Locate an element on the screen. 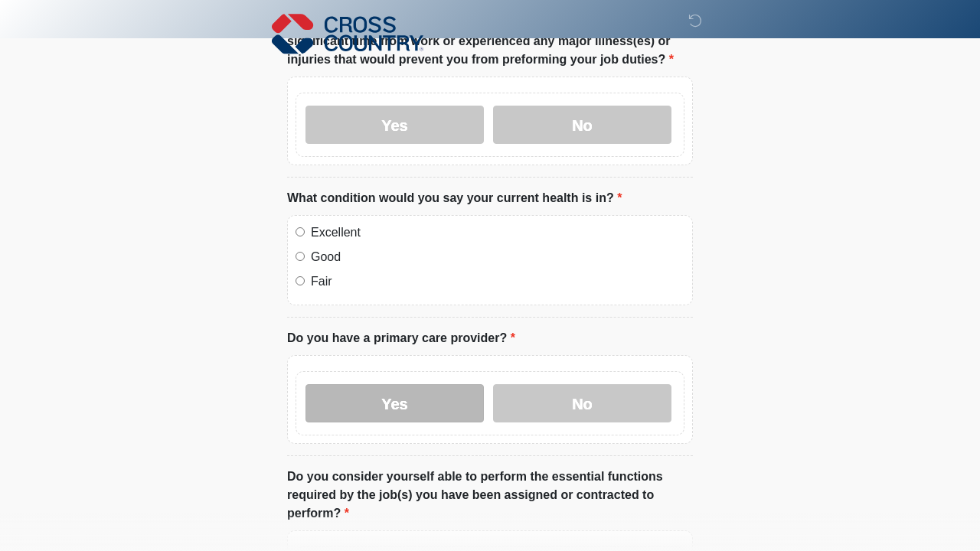 This screenshot has height=551, width=980. label: Fair is located at coordinates (498, 282).